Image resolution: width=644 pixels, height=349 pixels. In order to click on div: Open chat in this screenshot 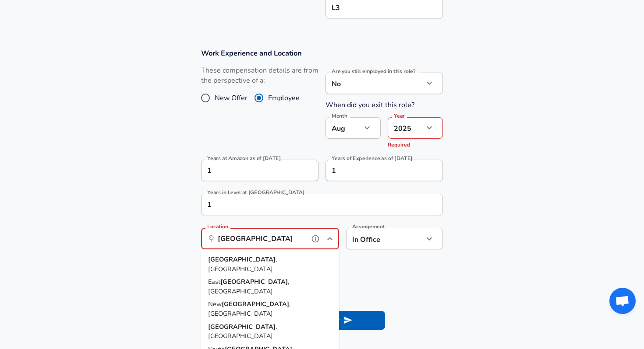, I will do `click(622, 301)`.